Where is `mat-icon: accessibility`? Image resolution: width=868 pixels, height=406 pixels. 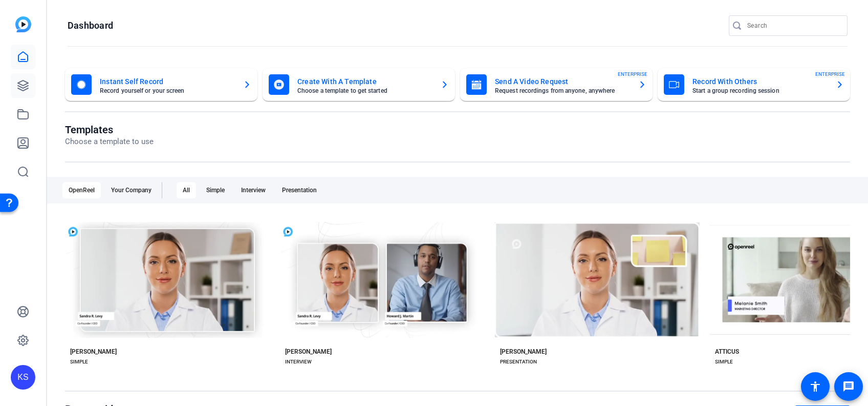 mat-icon: accessibility is located at coordinates (815, 386).